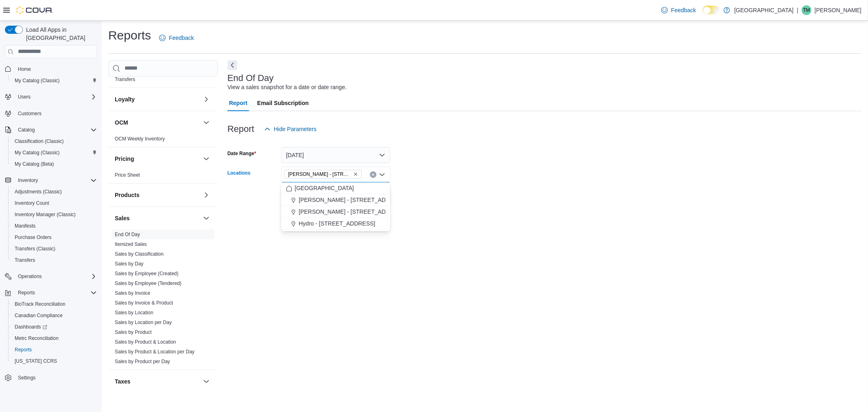 The width and height of the screenshot is (868, 412). I want to click on button: My Catalog (Classic), so click(54, 81).